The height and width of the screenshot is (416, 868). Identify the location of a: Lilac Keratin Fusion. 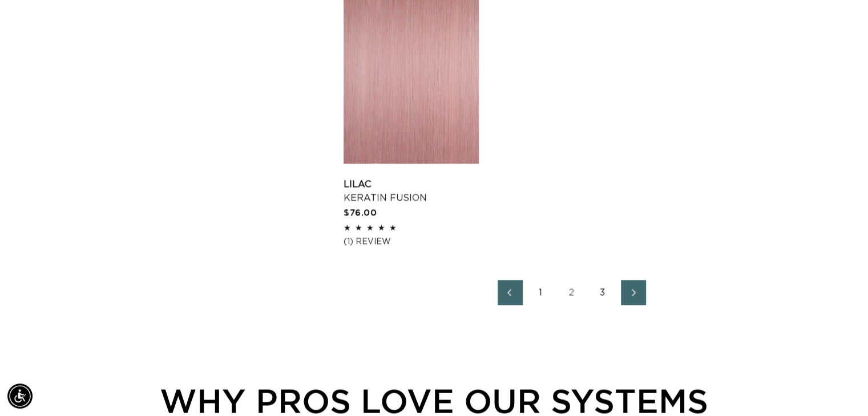
(411, 191).